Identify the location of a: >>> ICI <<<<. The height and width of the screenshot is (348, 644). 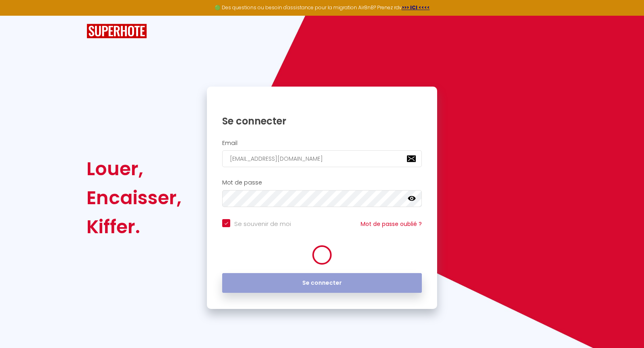
(416, 7).